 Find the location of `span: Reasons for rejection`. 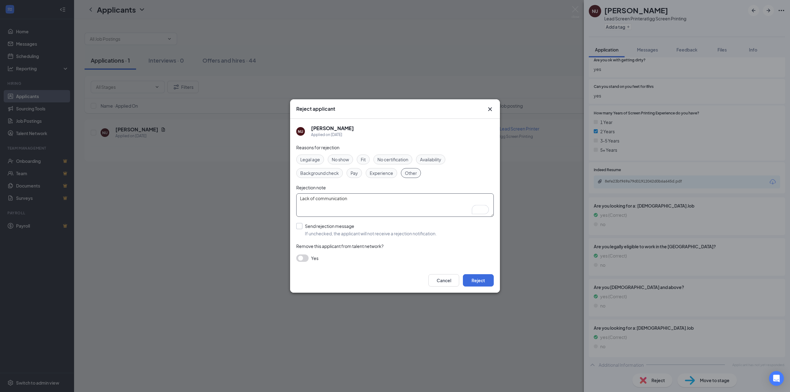

span: Reasons for rejection is located at coordinates (318, 147).